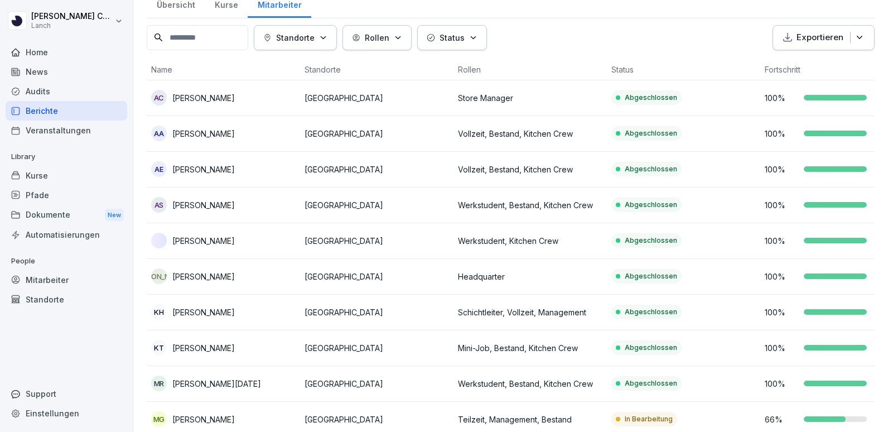 This screenshot has height=432, width=888. Describe the element at coordinates (66, 234) in the screenshot. I see `a: Automatisierungen` at that location.